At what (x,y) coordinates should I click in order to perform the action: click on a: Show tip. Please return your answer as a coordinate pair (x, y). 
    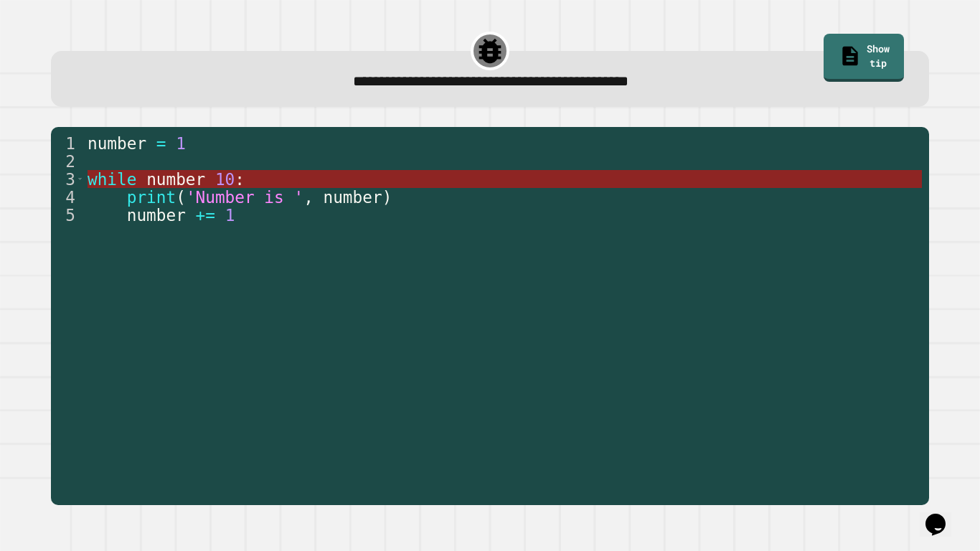
    Looking at the image, I should click on (864, 57).